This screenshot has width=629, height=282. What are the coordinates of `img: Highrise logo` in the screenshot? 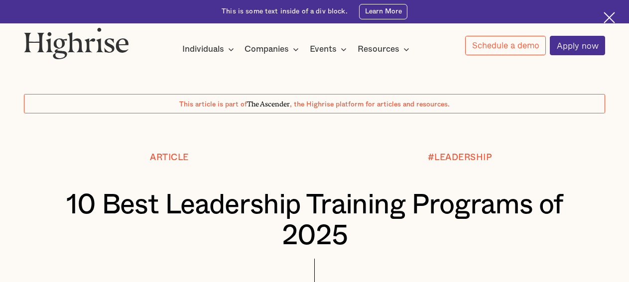 It's located at (76, 43).